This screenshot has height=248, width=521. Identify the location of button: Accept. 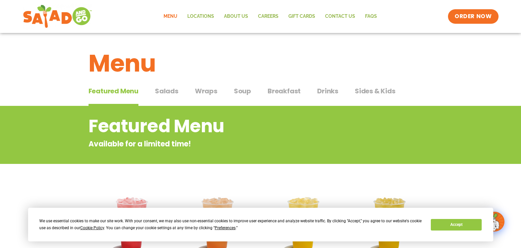
(456, 225).